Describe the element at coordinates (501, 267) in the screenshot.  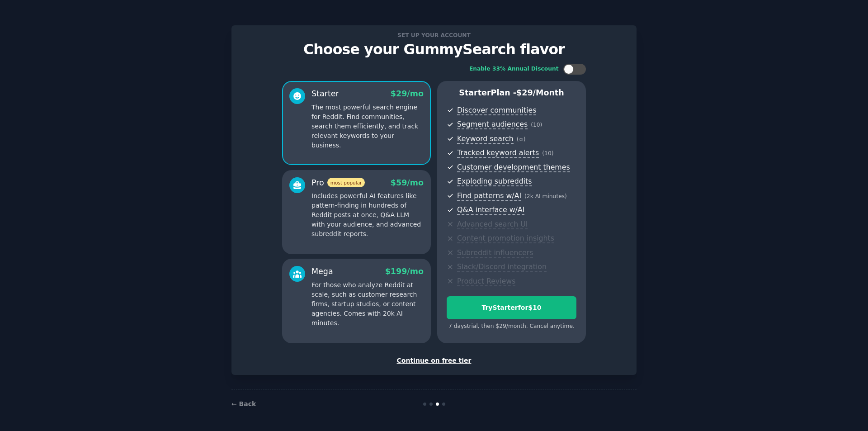
I see `span: Slack/Discord integration` at that location.